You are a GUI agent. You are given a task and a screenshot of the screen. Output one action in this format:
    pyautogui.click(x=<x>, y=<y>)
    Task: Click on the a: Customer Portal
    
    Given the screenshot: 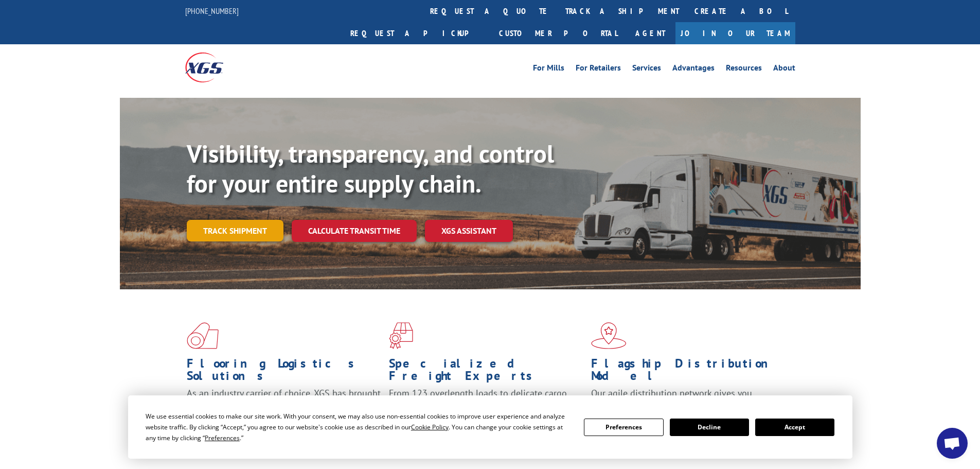 What is the action you would take?
    pyautogui.click(x=558, y=33)
    